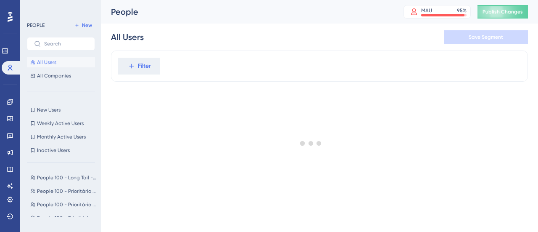  What do you see at coordinates (61, 137) in the screenshot?
I see `button: Monthly Active Users` at bounding box center [61, 137].